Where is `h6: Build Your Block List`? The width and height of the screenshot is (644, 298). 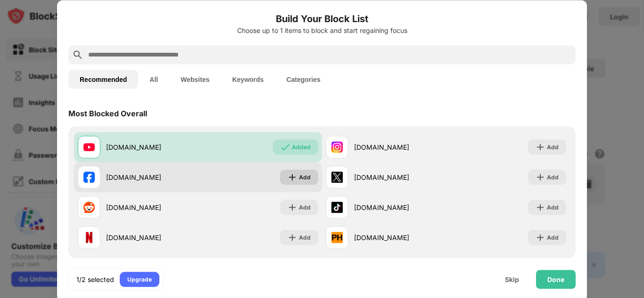 h6: Build Your Block List is located at coordinates (322, 18).